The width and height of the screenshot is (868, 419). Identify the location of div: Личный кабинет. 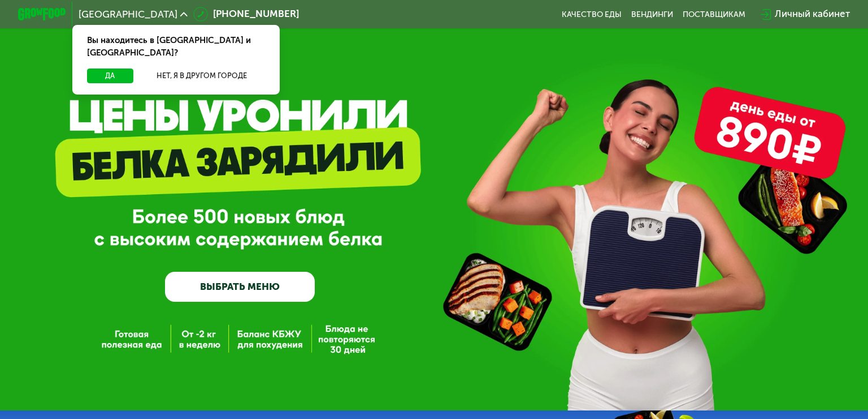
(812, 14).